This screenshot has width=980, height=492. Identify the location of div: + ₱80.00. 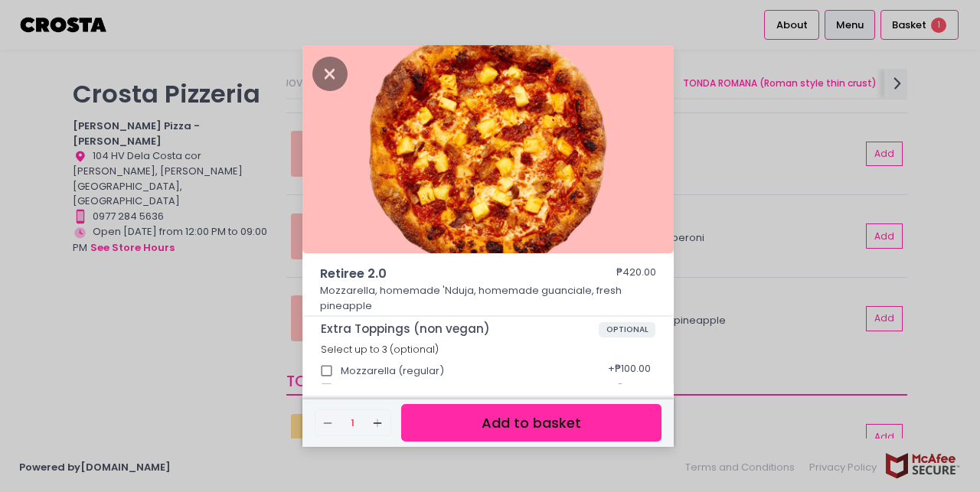
(630, 389).